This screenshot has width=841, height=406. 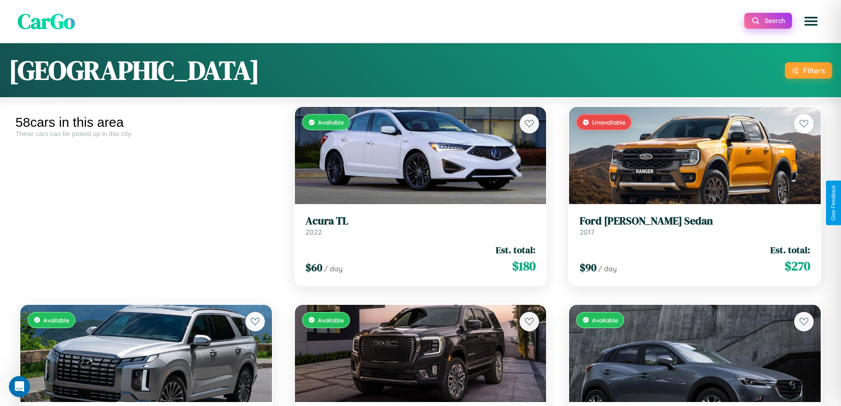 I want to click on button: Search, so click(x=768, y=21).